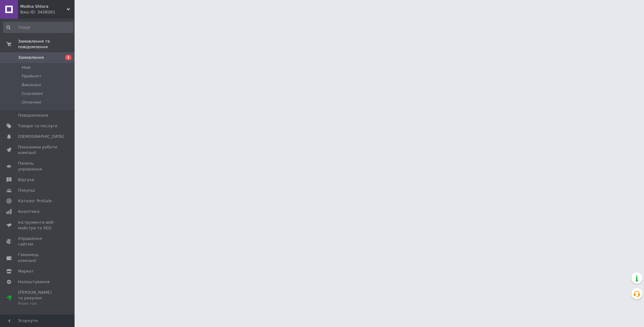 The image size is (644, 327). What do you see at coordinates (38, 150) in the screenshot?
I see `span: Показники роботи компанії` at bounding box center [38, 150].